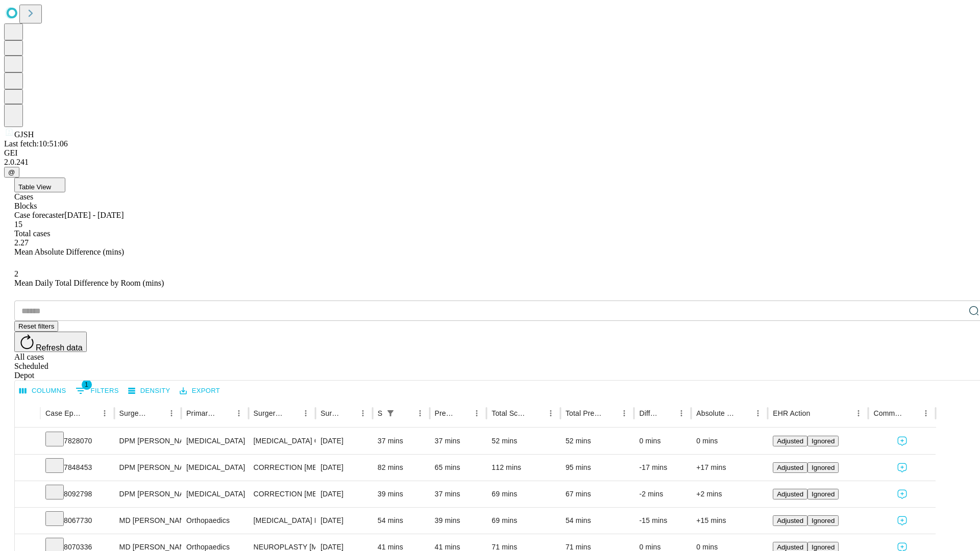 This screenshot has width=980, height=551. I want to click on div: 37 mins, so click(458, 494).